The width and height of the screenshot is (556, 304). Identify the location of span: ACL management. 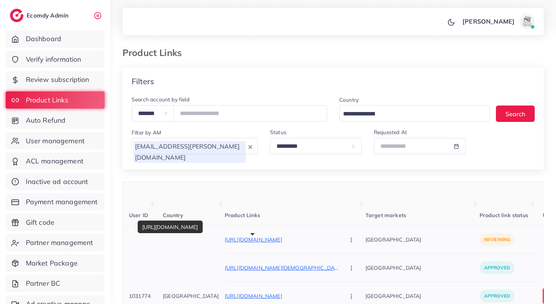
(54, 161).